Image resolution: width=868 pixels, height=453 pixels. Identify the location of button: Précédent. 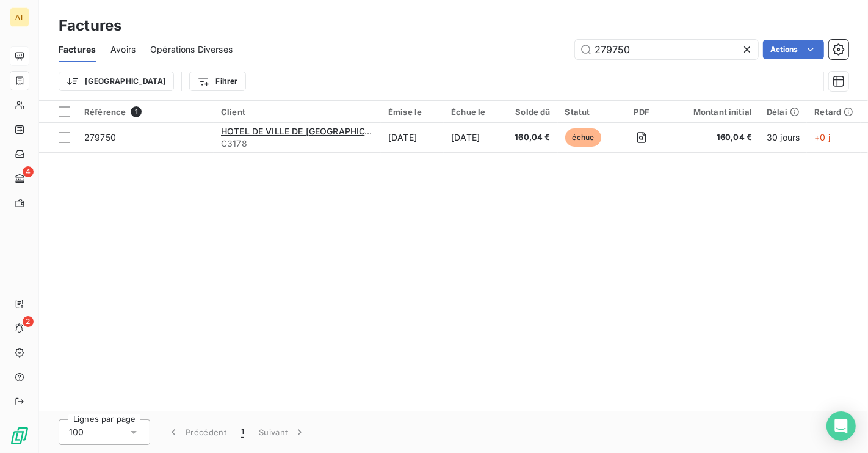
(197, 432).